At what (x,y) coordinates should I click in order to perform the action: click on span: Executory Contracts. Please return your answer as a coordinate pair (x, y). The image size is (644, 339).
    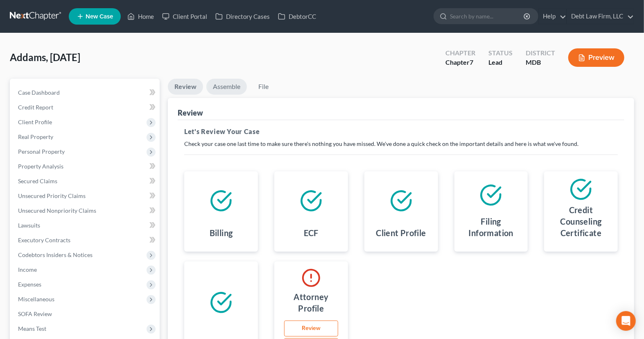
    Looking at the image, I should click on (45, 240).